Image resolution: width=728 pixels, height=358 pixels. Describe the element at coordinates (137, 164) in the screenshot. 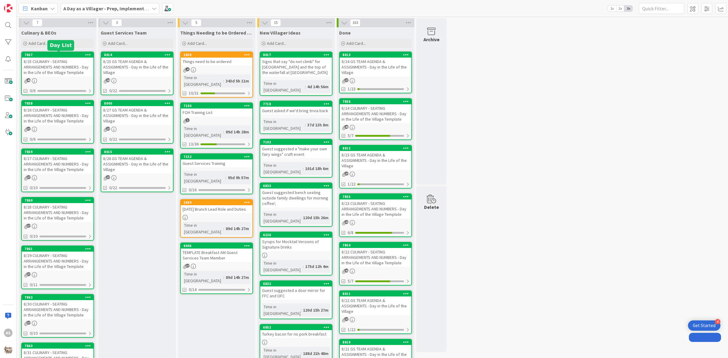

I see `div: 8/26 GS TEAM AGENDA & ASSIGNMENTS - Day in the Life of the Village` at that location.